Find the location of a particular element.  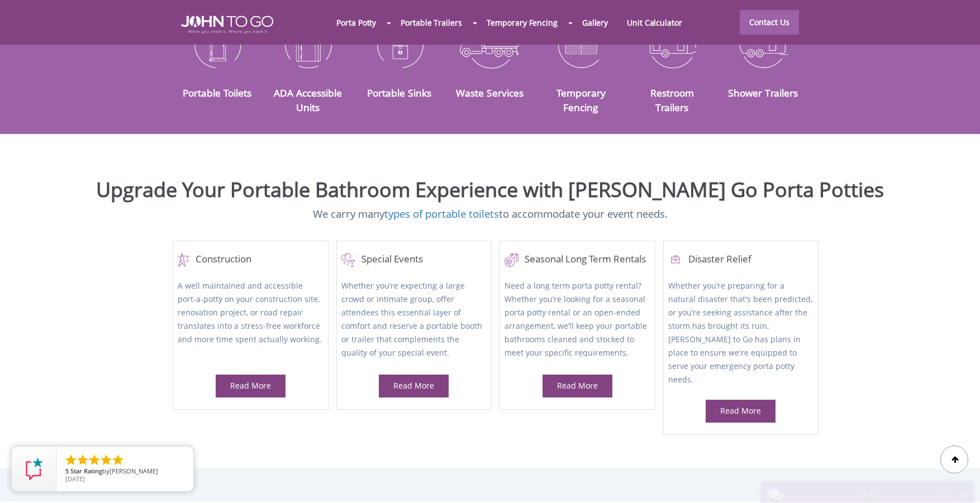

h4: Disaster Relief is located at coordinates (741, 259).